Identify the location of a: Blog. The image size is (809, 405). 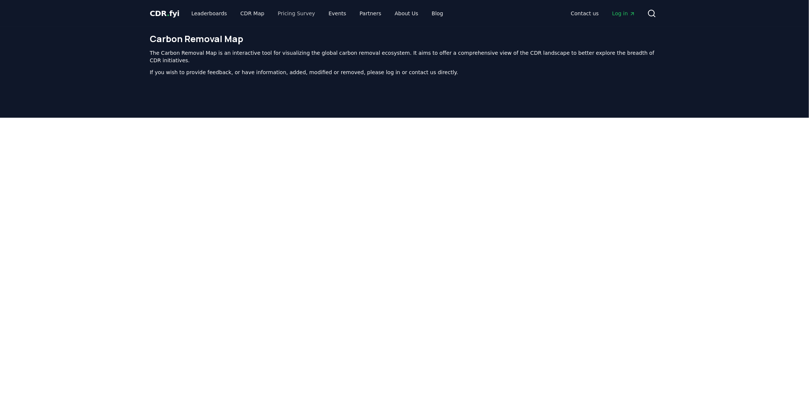
(437, 13).